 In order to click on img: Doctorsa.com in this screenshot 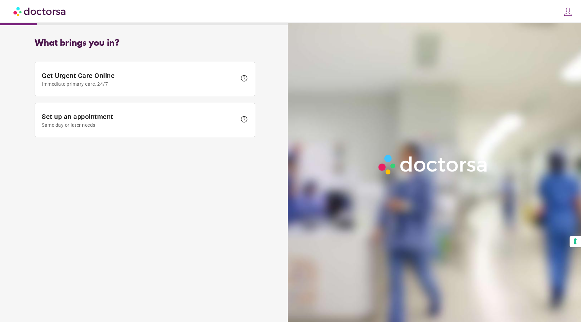, I will do `click(40, 11)`.